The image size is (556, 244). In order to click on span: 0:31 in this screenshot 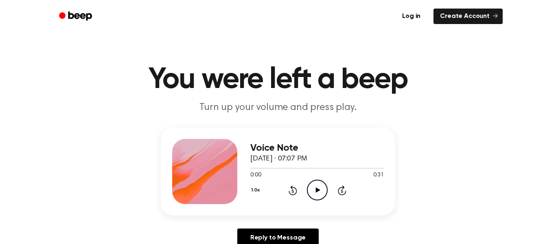, I will do `click(378, 175)`.